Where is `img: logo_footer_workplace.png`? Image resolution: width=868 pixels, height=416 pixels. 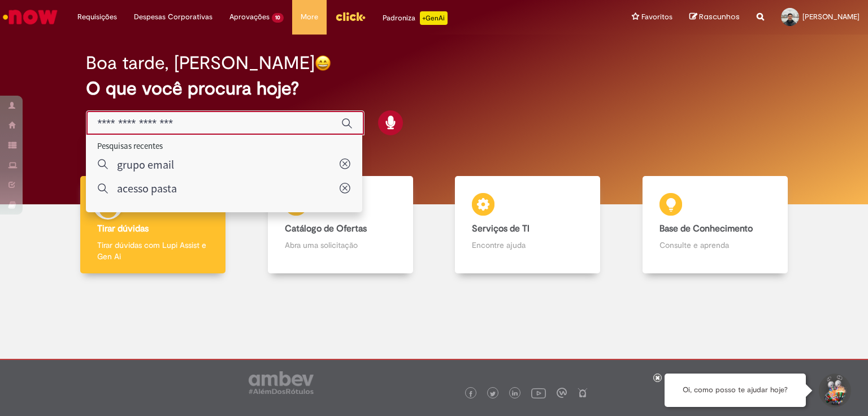
img: logo_footer_workplace.png is located at coordinates (562, 393).